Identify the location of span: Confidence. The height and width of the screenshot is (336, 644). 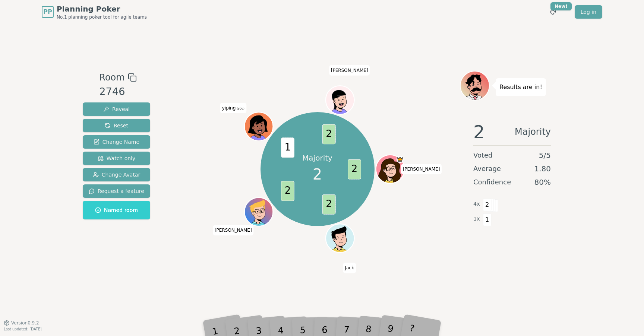
(492, 182).